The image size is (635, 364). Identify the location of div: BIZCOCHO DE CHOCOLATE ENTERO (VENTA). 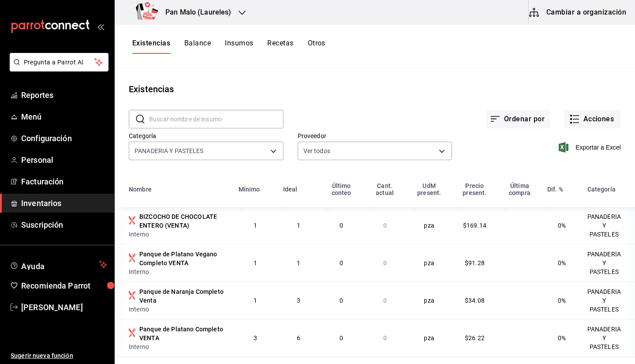
(183, 221).